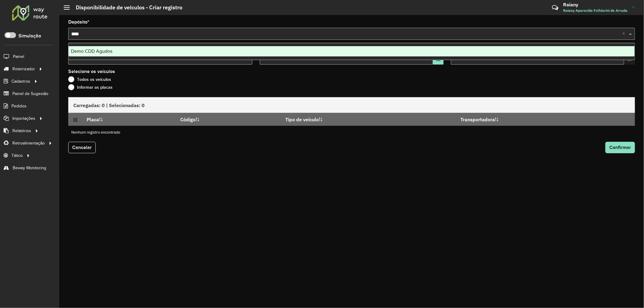 Image resolution: width=644 pixels, height=308 pixels. I want to click on span: Clear all, so click(625, 34).